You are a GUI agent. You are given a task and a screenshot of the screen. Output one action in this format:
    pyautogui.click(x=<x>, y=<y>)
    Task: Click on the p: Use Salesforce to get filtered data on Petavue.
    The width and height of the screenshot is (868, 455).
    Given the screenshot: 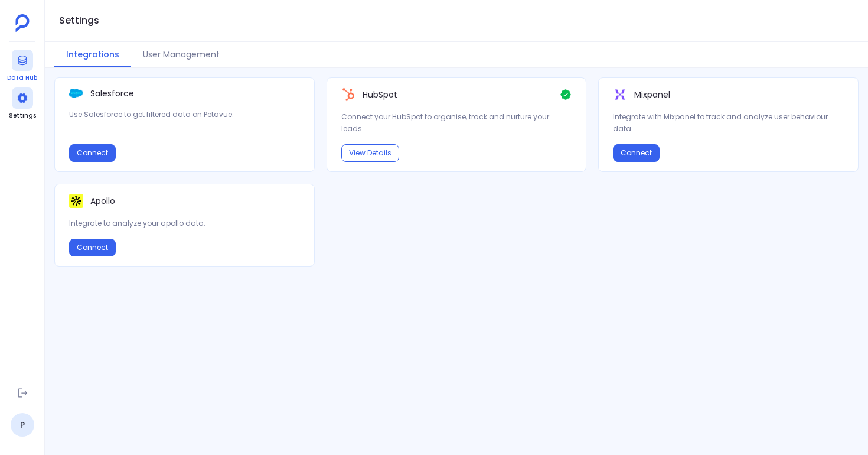 What is the action you would take?
    pyautogui.click(x=184, y=114)
    